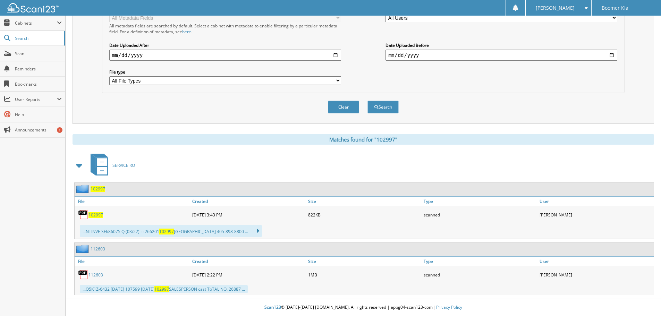 This screenshot has width=661, height=316. What do you see at coordinates (111, 165) in the screenshot?
I see `a: SERVICE RO` at bounding box center [111, 165].